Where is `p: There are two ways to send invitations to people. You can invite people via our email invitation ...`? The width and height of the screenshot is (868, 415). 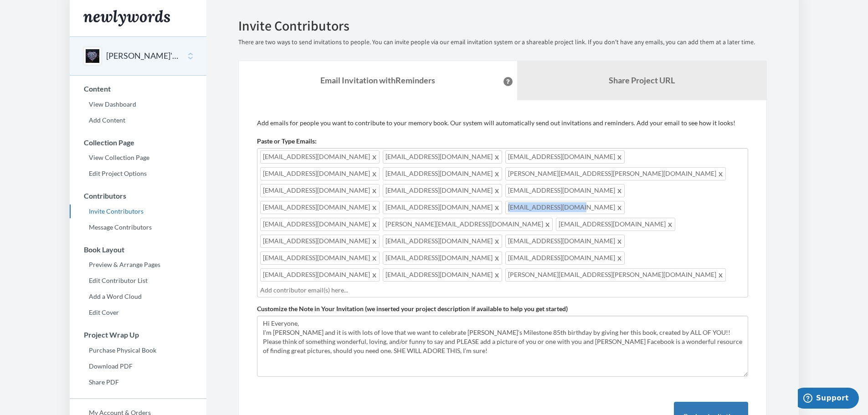 p: There are two ways to send invitations to people. You can invite people via our email invitation ... is located at coordinates (503, 42).